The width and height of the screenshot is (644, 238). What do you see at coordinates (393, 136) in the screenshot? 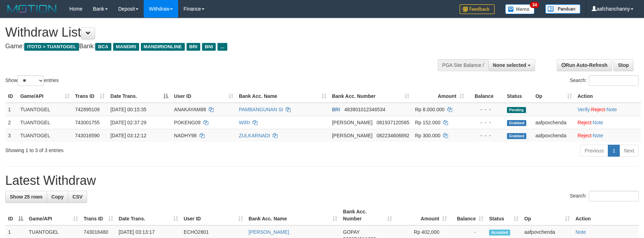
I see `span: Copy 082234606892 to clipboard` at bounding box center [393, 136].